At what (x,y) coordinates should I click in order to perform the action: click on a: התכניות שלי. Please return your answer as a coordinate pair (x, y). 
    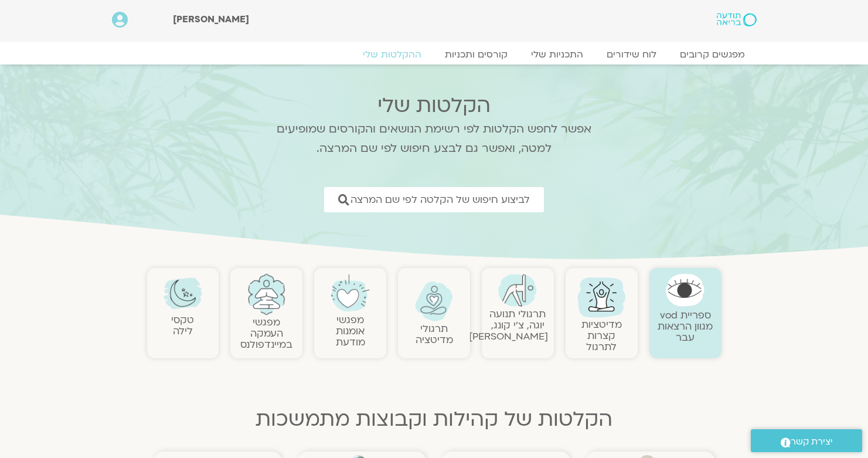
    Looking at the image, I should click on (556, 54).